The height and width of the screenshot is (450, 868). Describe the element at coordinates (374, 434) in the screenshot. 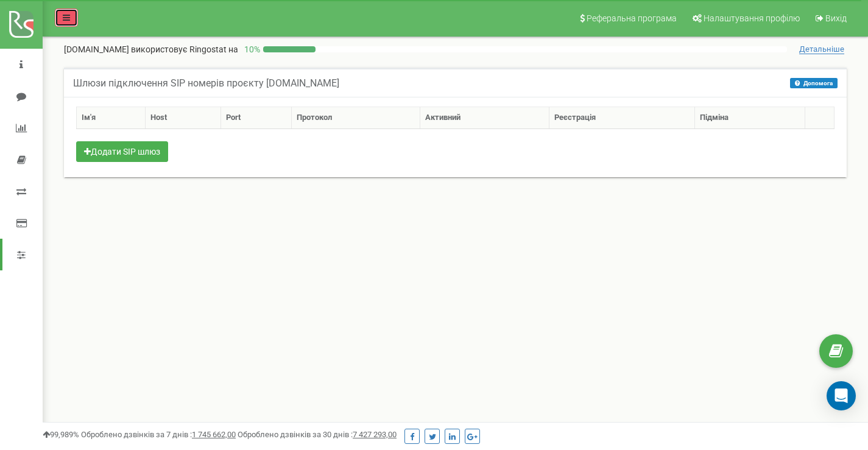

I see `u: 7 427 293,00` at that location.